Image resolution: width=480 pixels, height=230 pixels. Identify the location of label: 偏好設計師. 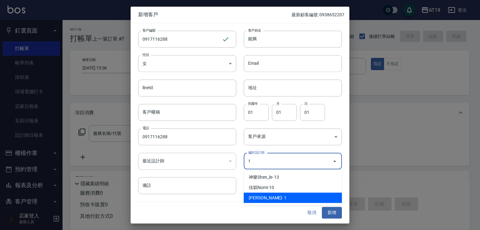
(256, 152).